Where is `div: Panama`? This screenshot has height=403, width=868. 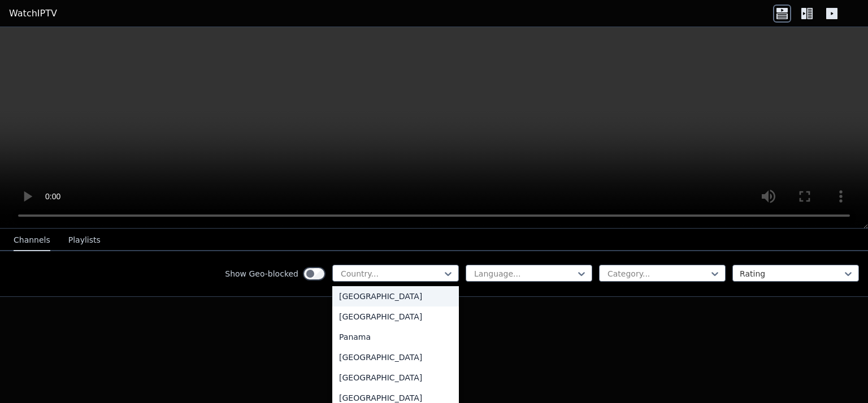
div: Panama is located at coordinates (396, 337).